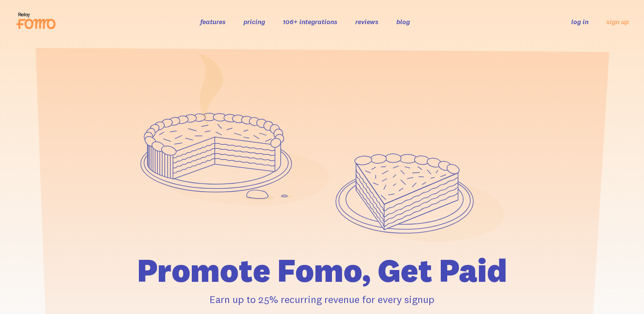 This screenshot has width=644, height=314. What do you see at coordinates (579, 22) in the screenshot?
I see `a: log in` at bounding box center [579, 22].